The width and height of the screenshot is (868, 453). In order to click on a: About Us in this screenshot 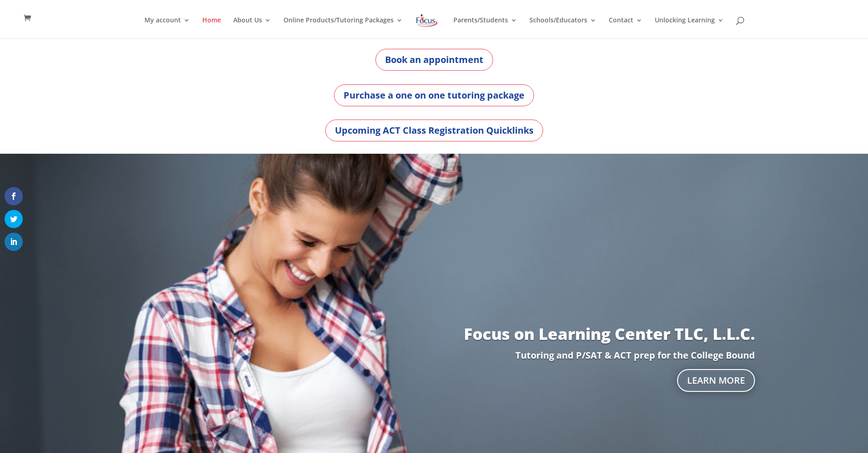, I will do `click(252, 27)`.